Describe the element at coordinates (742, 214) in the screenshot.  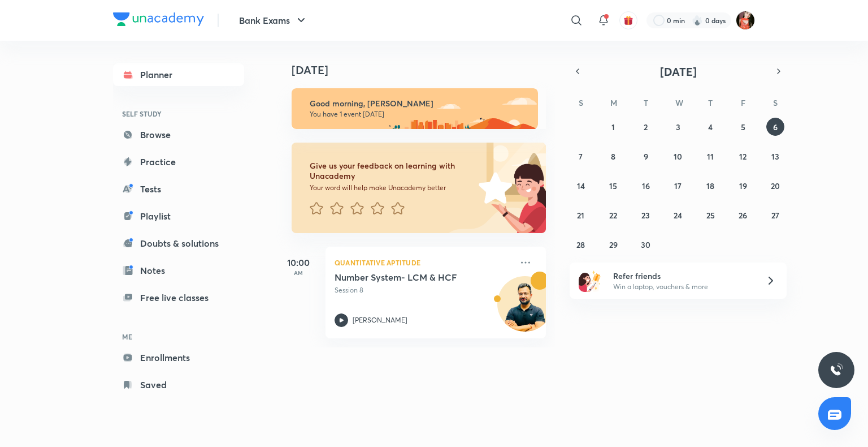
I see `abbr: September 26, 2025` at that location.